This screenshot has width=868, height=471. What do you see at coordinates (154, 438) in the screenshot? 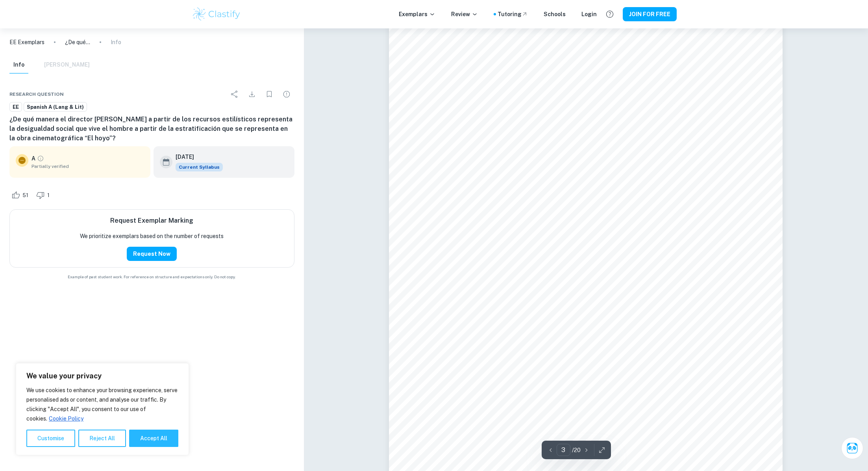
I see `button: Accept All` at bounding box center [154, 438].